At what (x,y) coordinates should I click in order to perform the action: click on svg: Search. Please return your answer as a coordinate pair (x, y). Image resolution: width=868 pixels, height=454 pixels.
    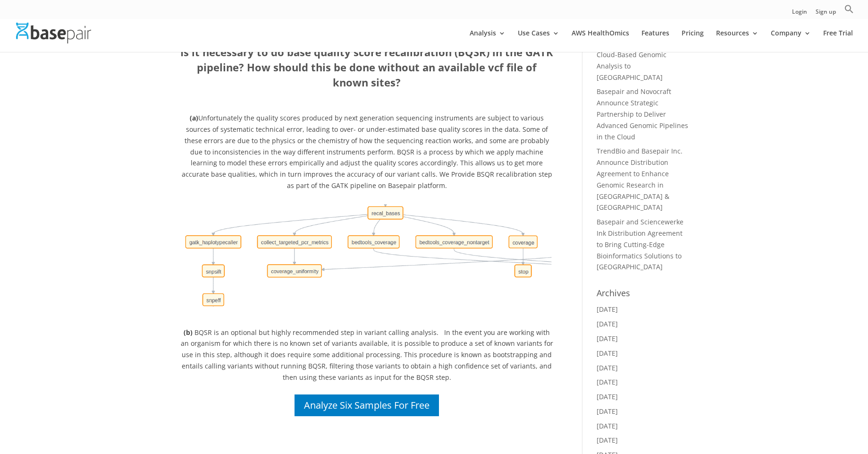
    Looking at the image, I should click on (850, 9).